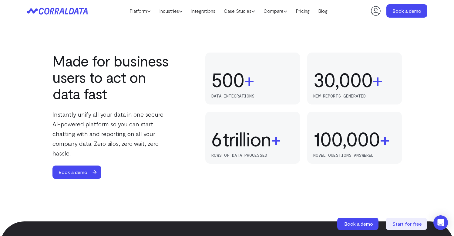 The image size is (454, 236). I want to click on span: trillion, so click(247, 139).